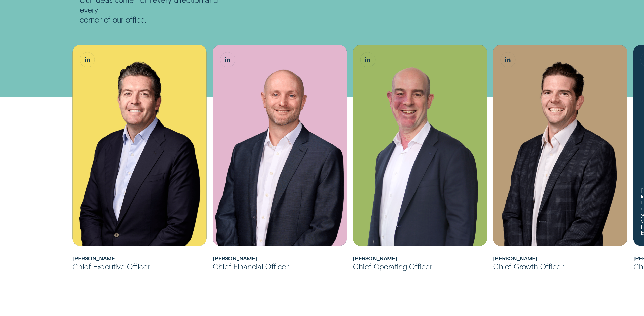 This screenshot has width=644, height=316. What do you see at coordinates (280, 266) in the screenshot?
I see `div: Chief Financial Officer` at bounding box center [280, 266].